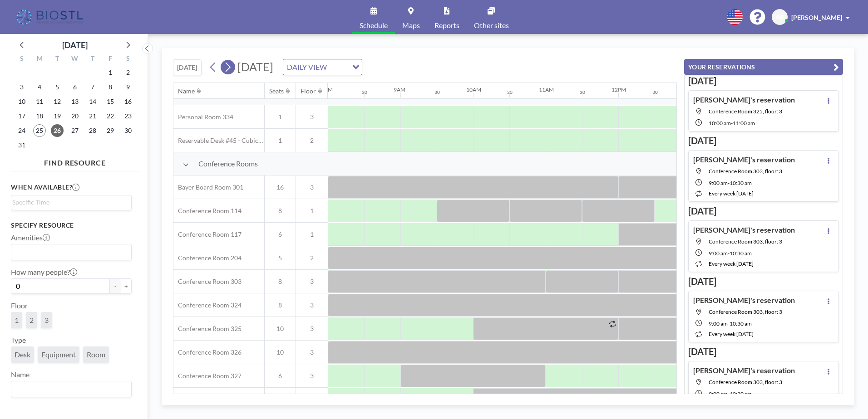 This screenshot has width=868, height=419. What do you see at coordinates (743, 123) in the screenshot?
I see `span: 11:00 AM` at bounding box center [743, 123].